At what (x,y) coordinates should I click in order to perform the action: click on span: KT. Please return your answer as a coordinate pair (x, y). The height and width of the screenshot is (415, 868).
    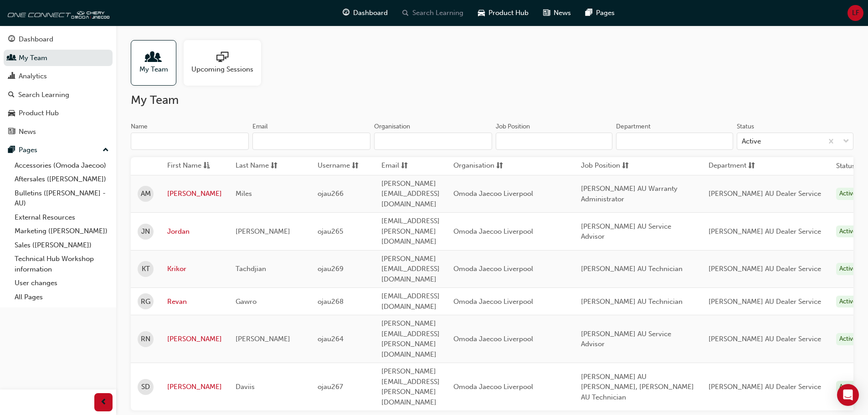
    Looking at the image, I should click on (146, 269).